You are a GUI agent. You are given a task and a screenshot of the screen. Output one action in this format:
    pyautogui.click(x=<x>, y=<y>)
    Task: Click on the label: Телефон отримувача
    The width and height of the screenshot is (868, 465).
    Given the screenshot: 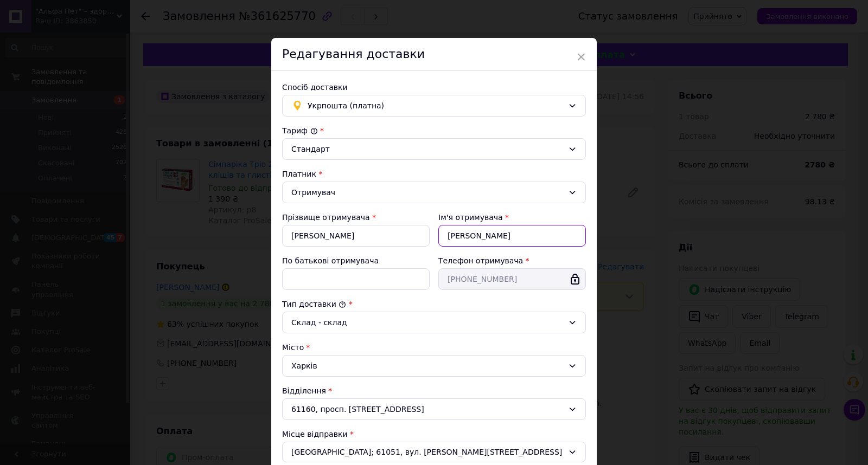 What is the action you would take?
    pyautogui.click(x=481, y=261)
    